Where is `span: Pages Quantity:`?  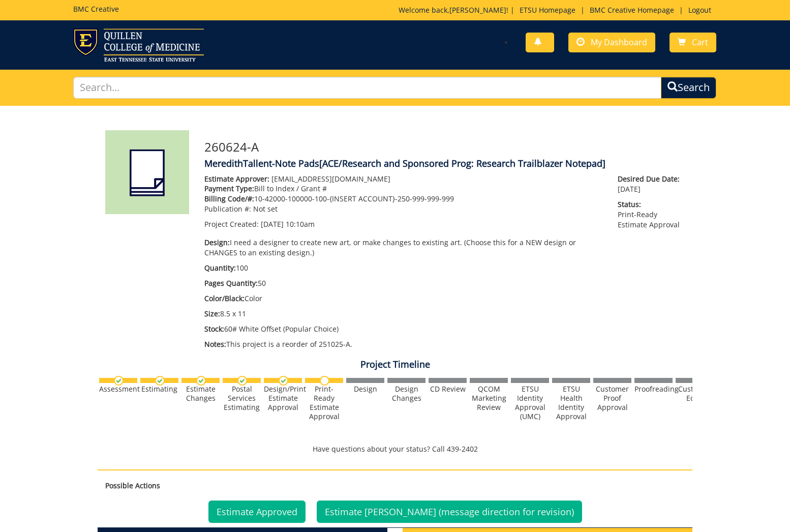 span: Pages Quantity: is located at coordinates (231, 283).